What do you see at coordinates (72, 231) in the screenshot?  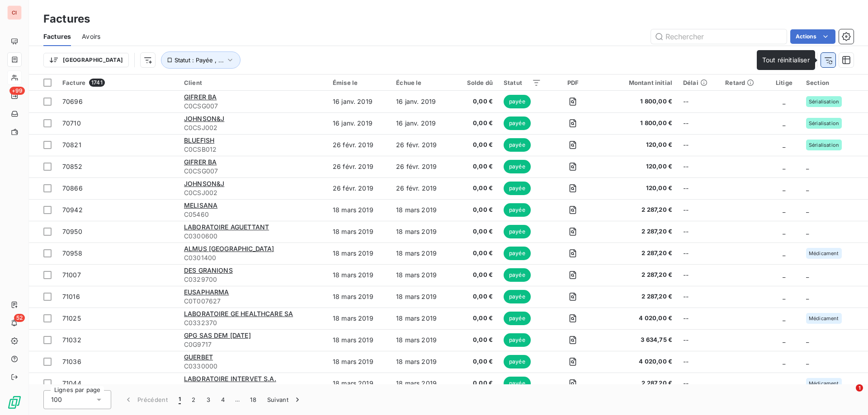 I see `span: 70950` at bounding box center [72, 231].